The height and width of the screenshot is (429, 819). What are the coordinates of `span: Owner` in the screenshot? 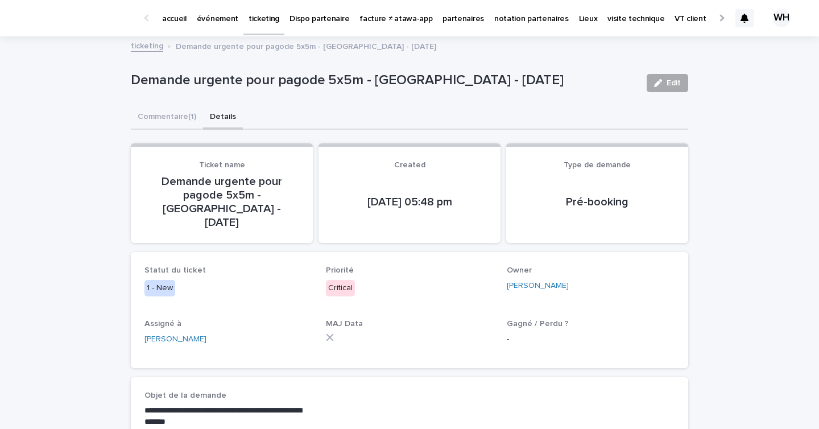 It's located at (519, 270).